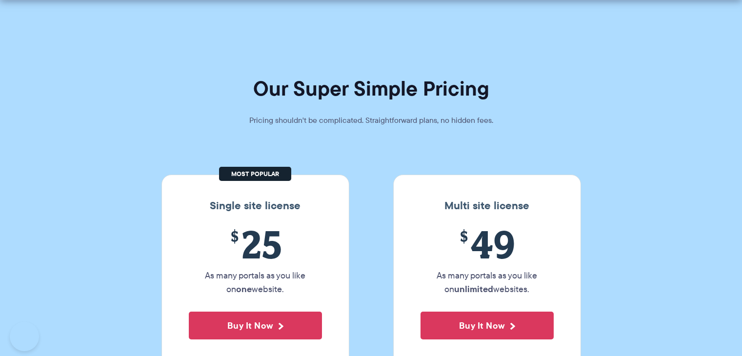 This screenshot has height=356, width=742. Describe the element at coordinates (255, 244) in the screenshot. I see `span: 25` at that location.